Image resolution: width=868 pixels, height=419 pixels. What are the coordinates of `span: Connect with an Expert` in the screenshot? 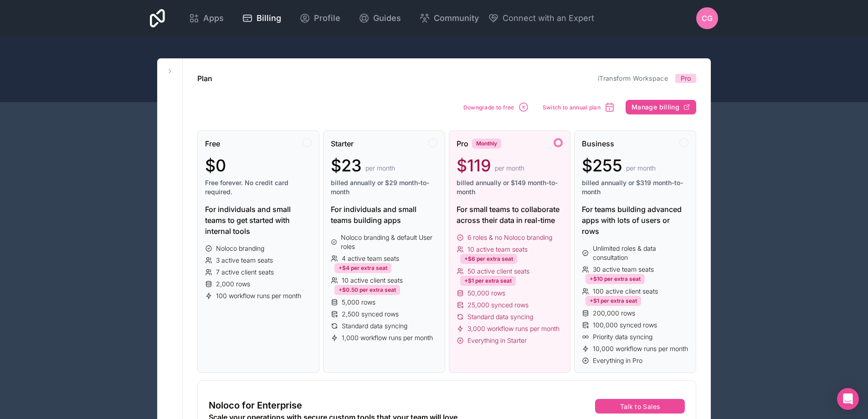 It's located at (548, 18).